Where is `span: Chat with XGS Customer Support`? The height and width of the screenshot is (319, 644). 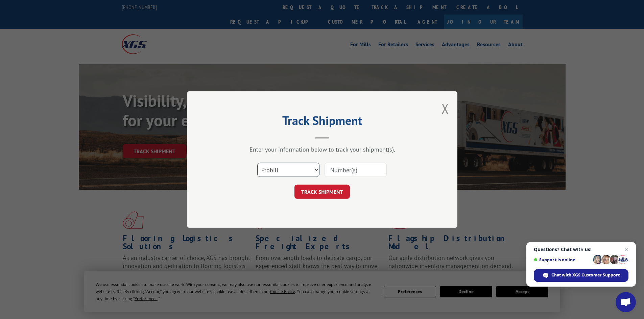
span: Chat with XGS Customer Support is located at coordinates (585, 276).